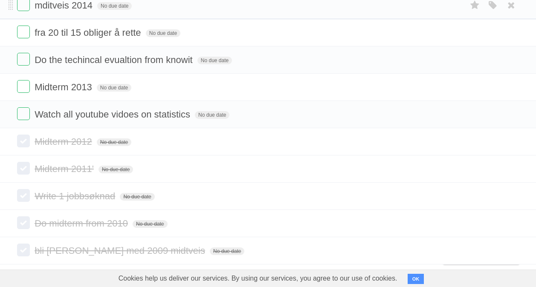  I want to click on span: Midterm 2013, so click(64, 87).